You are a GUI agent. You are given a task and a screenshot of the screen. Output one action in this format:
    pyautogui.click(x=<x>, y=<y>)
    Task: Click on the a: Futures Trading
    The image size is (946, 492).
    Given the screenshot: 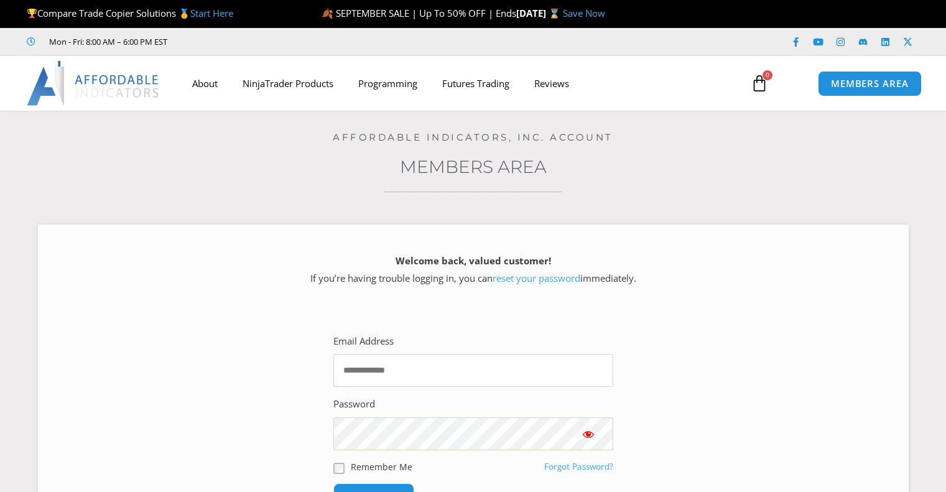 What is the action you would take?
    pyautogui.click(x=476, y=83)
    